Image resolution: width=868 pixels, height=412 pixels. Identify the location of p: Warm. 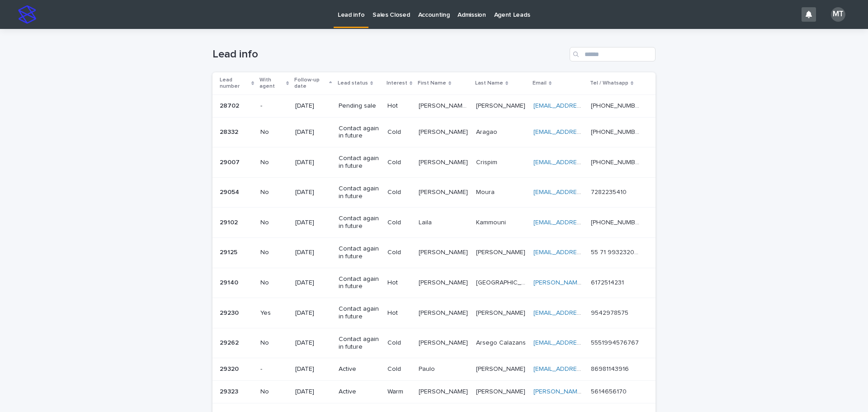
(399, 391).